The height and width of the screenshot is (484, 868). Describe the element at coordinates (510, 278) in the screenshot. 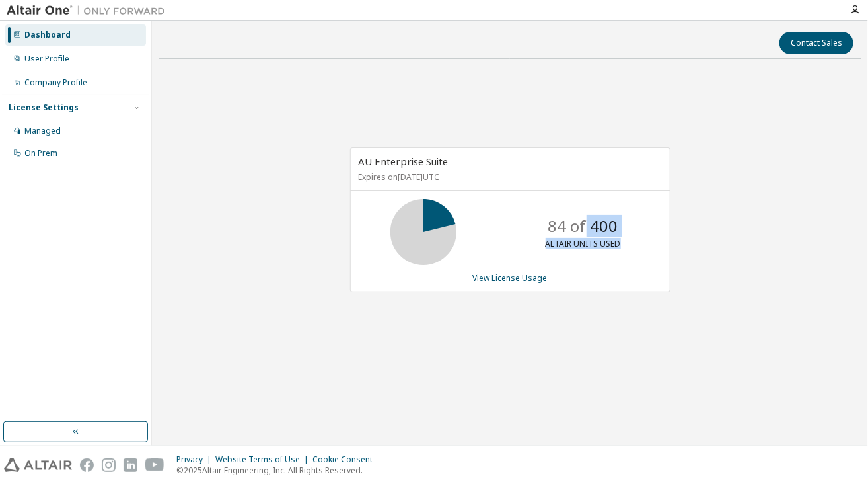

I see `a: View License Usage` at that location.